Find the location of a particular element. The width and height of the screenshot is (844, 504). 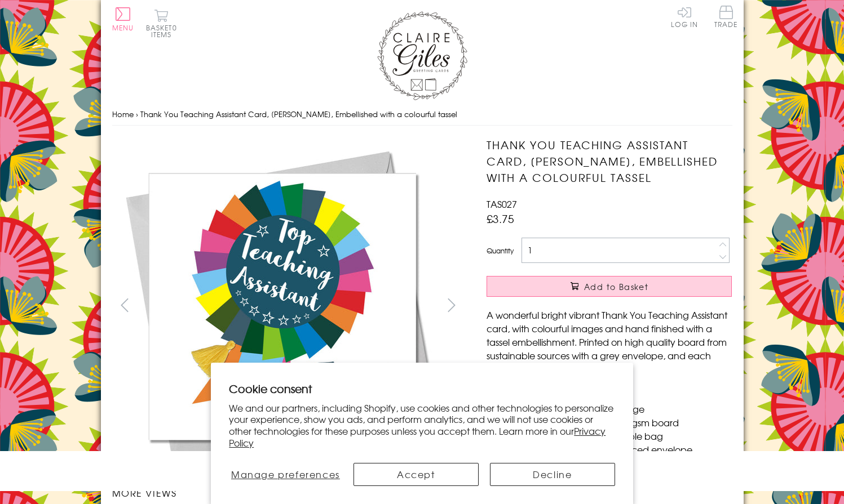

label: Quantity is located at coordinates (500, 250).